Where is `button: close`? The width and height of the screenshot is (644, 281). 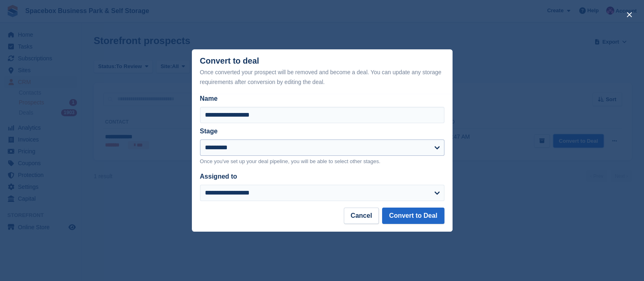 button: close is located at coordinates (629, 15).